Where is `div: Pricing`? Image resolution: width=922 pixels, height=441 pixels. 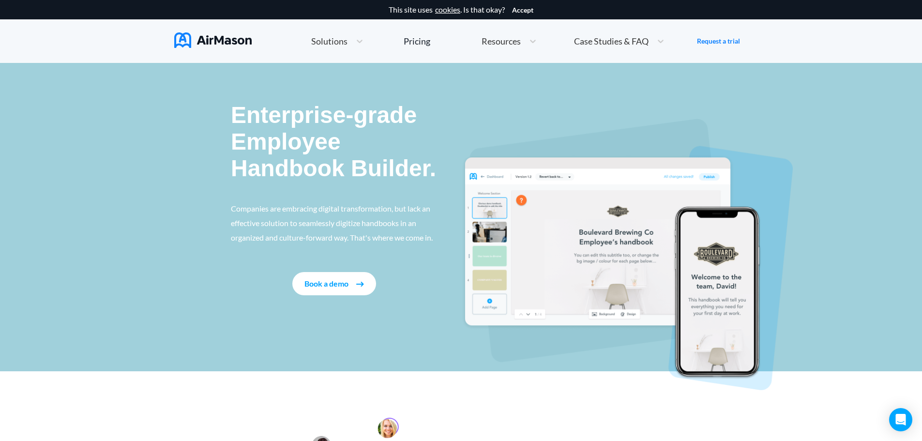
div: Pricing is located at coordinates (417, 41).